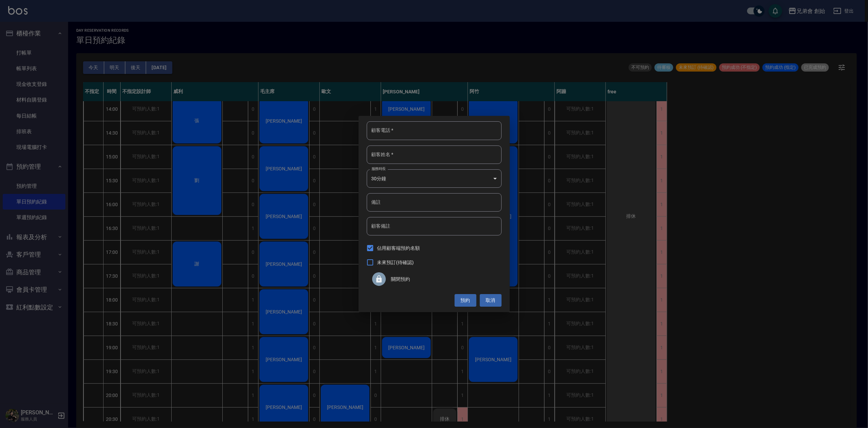  Describe the element at coordinates (491, 300) in the screenshot. I see `button: 取消` at that location.